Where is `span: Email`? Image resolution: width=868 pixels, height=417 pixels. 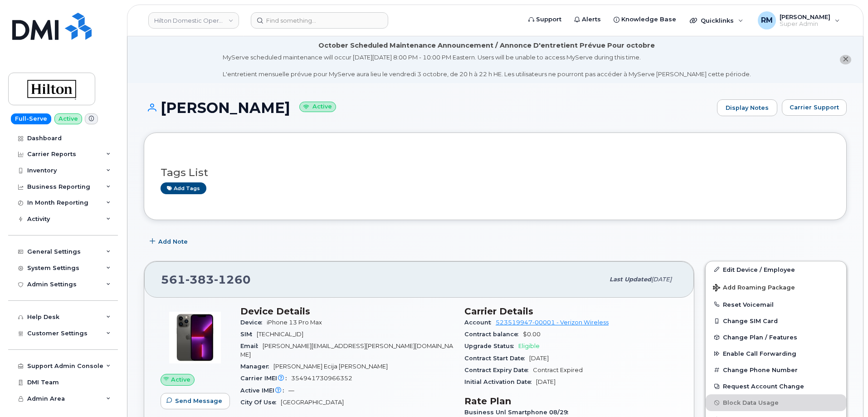 span: Email is located at coordinates (251, 345).